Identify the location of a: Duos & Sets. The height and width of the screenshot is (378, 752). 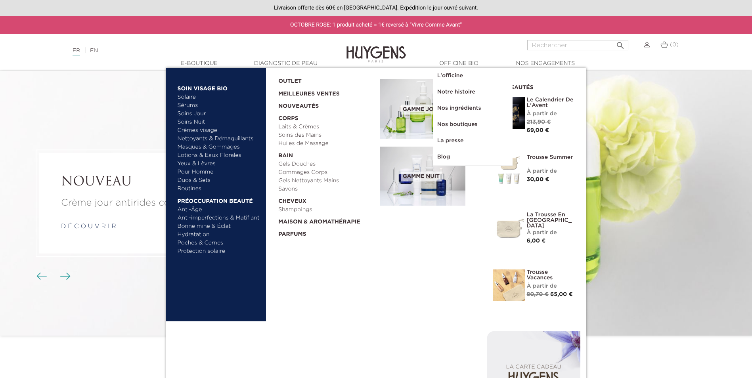
(219, 180).